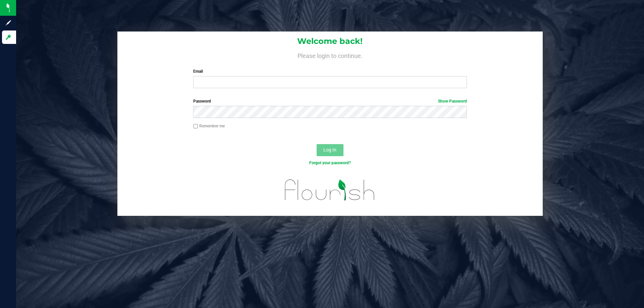  Describe the element at coordinates (330, 150) in the screenshot. I see `button: Log In` at that location.